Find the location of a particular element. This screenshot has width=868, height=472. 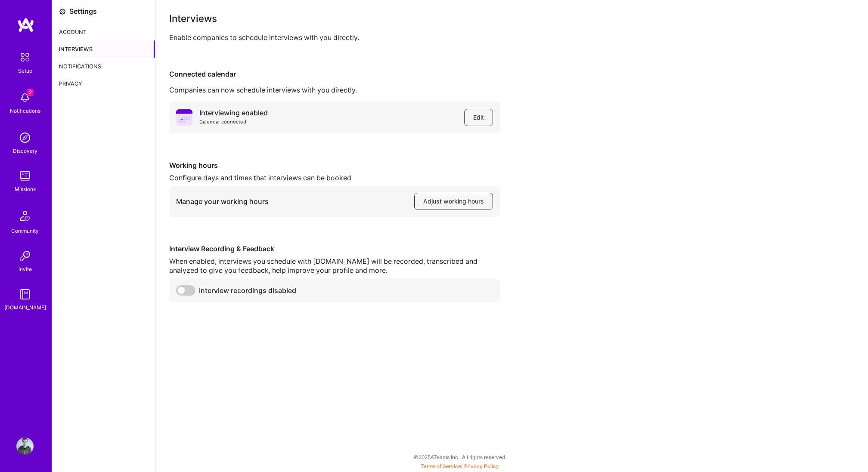

div: Discovery is located at coordinates (25, 151).